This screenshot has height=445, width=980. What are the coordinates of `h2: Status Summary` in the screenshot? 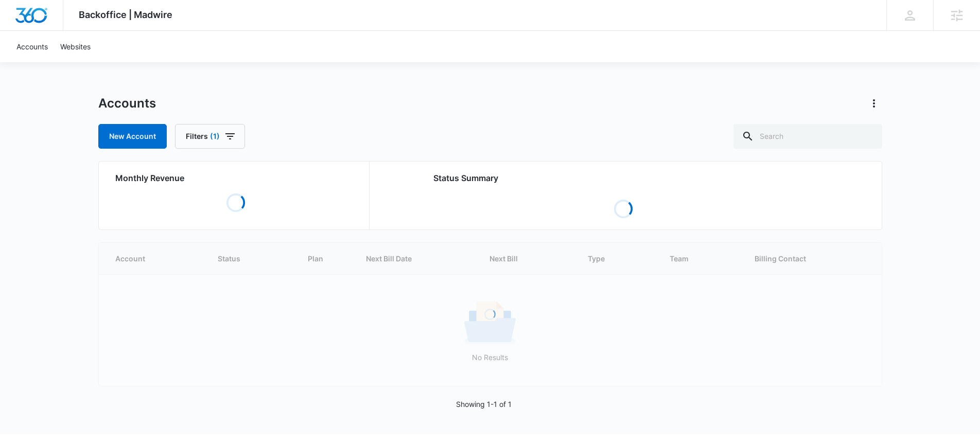 It's located at (624, 178).